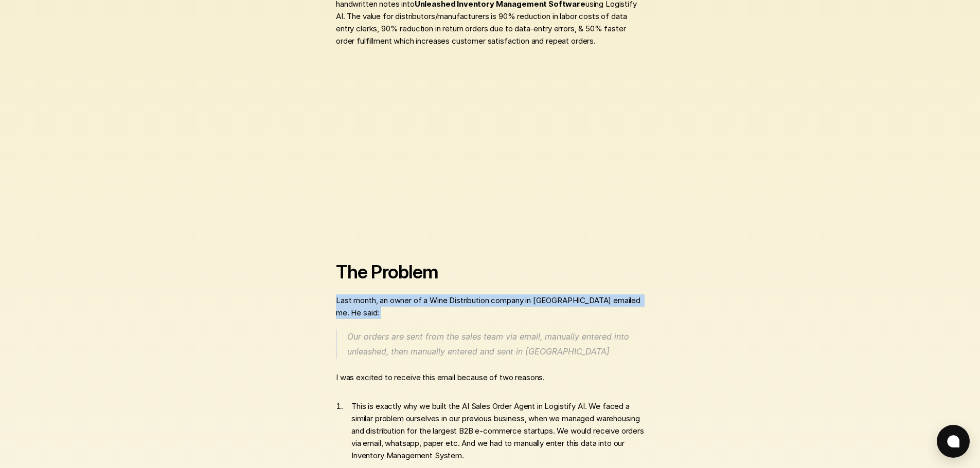 The image size is (980, 468). Describe the element at coordinates (490, 272) in the screenshot. I see `h2: The Problem` at that location.